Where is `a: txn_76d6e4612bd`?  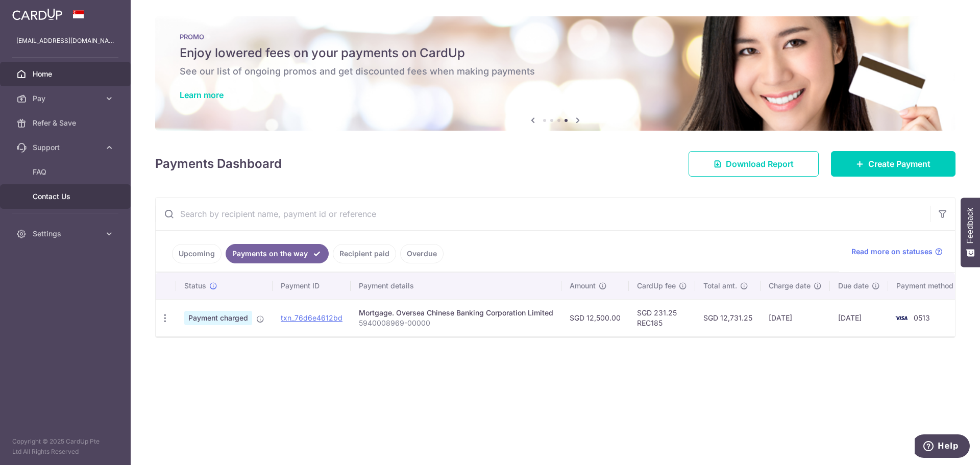 a: txn_76d6e4612bd is located at coordinates (311, 317).